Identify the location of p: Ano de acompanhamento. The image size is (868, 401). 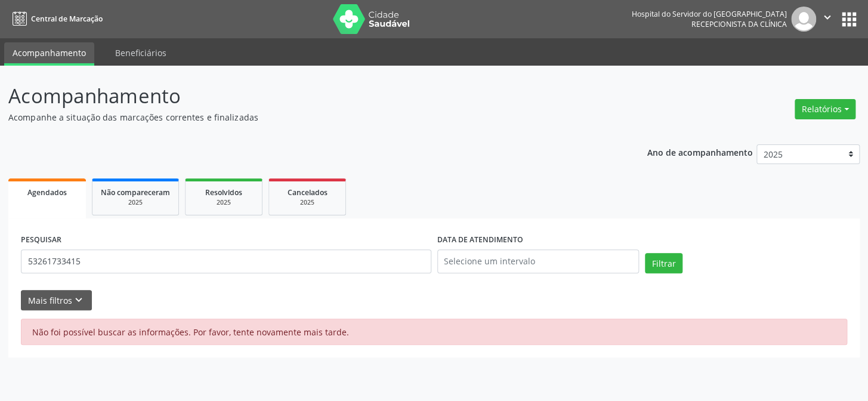
(699, 152).